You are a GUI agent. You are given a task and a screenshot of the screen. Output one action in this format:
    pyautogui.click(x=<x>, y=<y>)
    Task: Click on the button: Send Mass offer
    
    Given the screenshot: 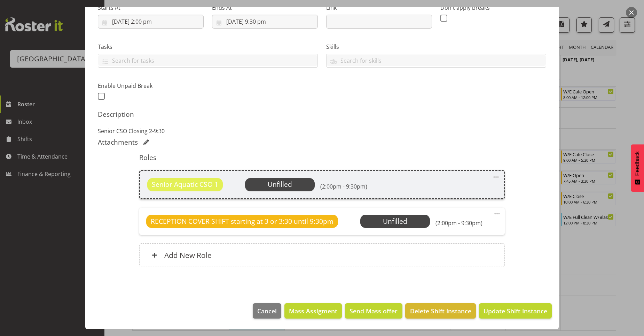 What is the action you would take?
    pyautogui.click(x=373, y=311)
    